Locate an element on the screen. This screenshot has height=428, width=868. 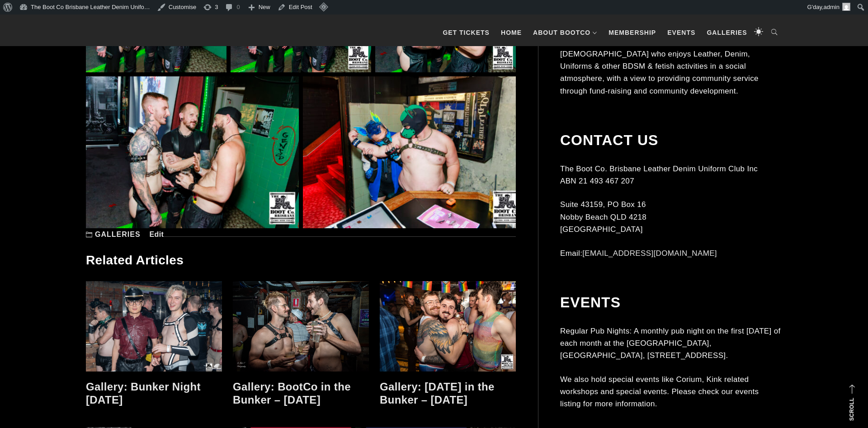
h3: Related Articles is located at coordinates (301, 260).